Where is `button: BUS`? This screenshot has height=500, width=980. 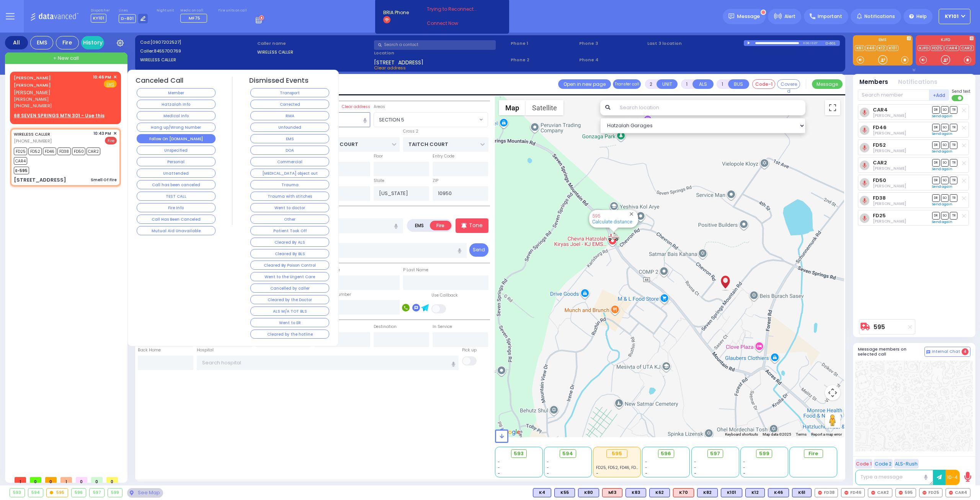 button: BUS is located at coordinates (739, 84).